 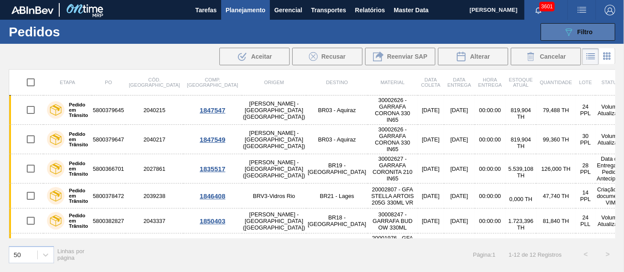 What do you see at coordinates (71, 32) in the screenshot?
I see `h1: Pedidos` at bounding box center [71, 32].